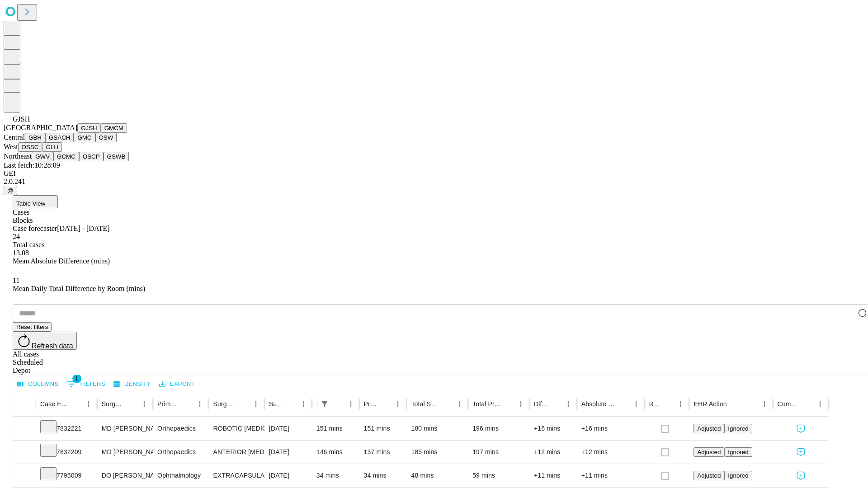 This screenshot has height=488, width=868. I want to click on div: Surgeon Name, so click(113, 404).